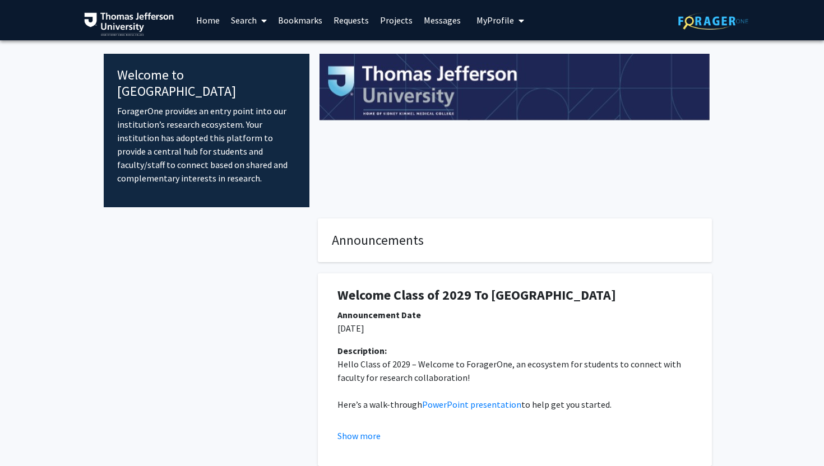 The width and height of the screenshot is (824, 466). What do you see at coordinates (514, 87) in the screenshot?
I see `img: Cover Image` at bounding box center [514, 87].